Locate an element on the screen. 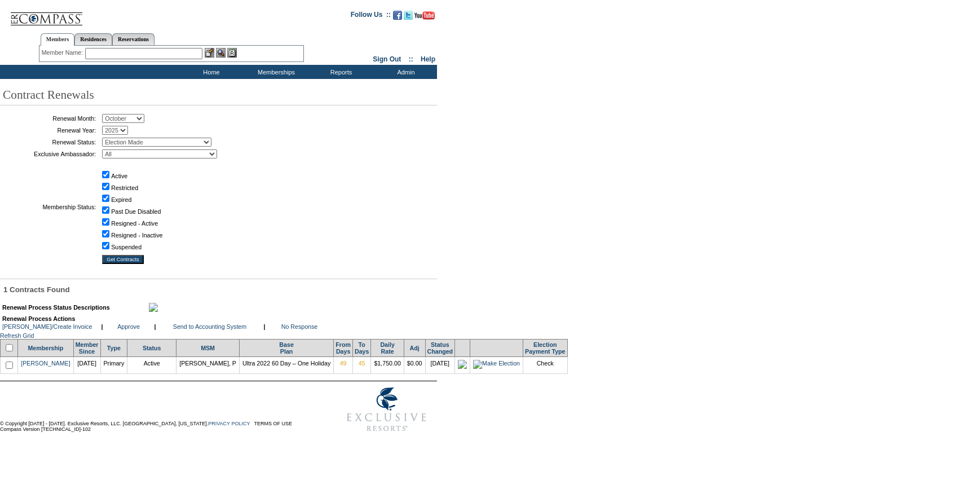 Image resolution: width=980 pixels, height=489 pixels. a: TERMS OF USE is located at coordinates (274, 424).